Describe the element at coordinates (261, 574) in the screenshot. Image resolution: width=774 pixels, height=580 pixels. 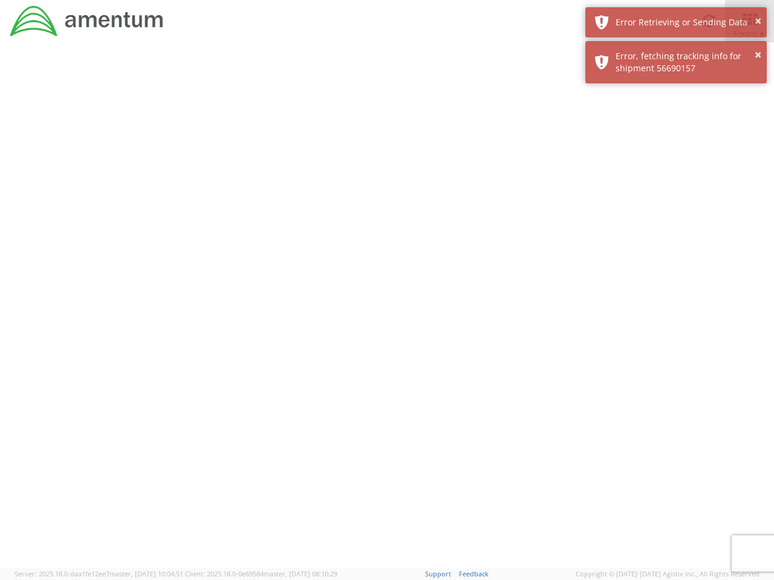
I see `span: Client: 2025.18.0-0e69584` at that location.